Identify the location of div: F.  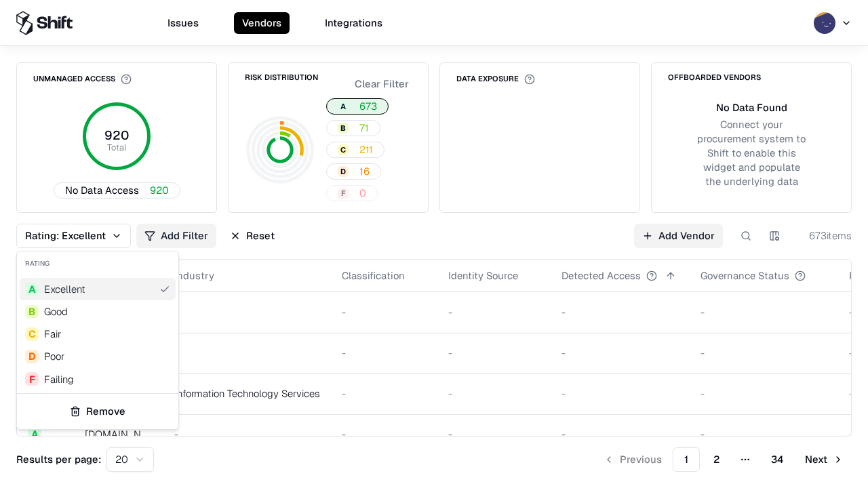
(32, 379).